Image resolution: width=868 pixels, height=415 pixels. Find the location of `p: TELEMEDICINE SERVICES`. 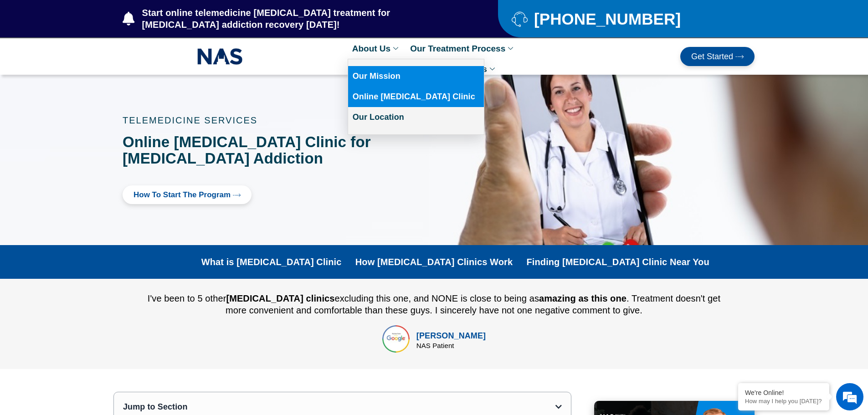

p: TELEMEDICINE SERVICES is located at coordinates (264, 121).